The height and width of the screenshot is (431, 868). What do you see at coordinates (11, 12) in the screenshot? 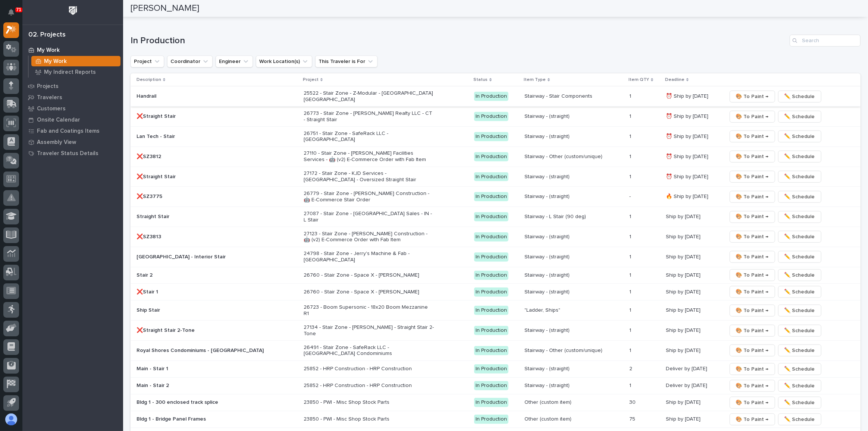
I see `button: Notifications` at bounding box center [11, 12].